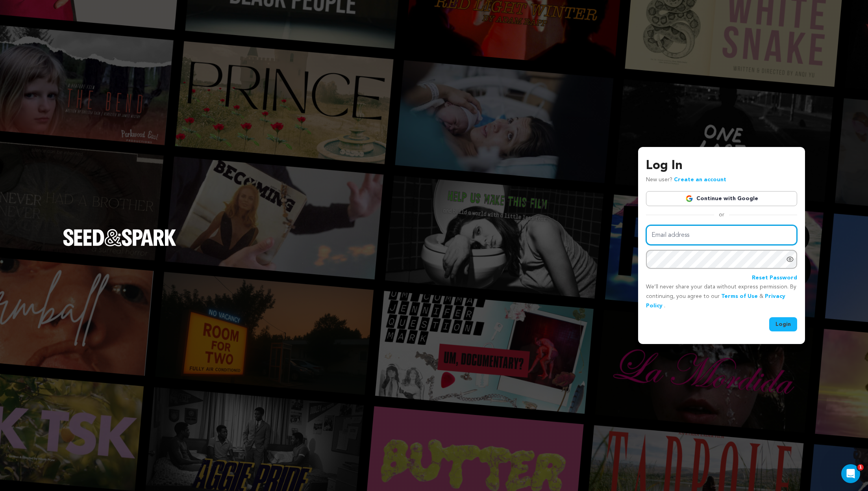 Image resolution: width=868 pixels, height=491 pixels. I want to click on a: Create an account, so click(700, 179).